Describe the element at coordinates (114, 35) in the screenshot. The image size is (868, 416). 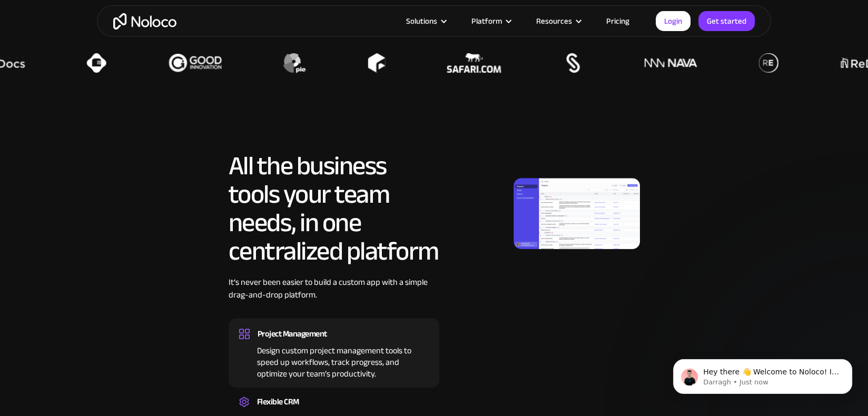
I see `p: Hey there 👋 Welcome to Noloco! If you have any questions, just reply to this message. [GEOGRAPHIC...` at that location.